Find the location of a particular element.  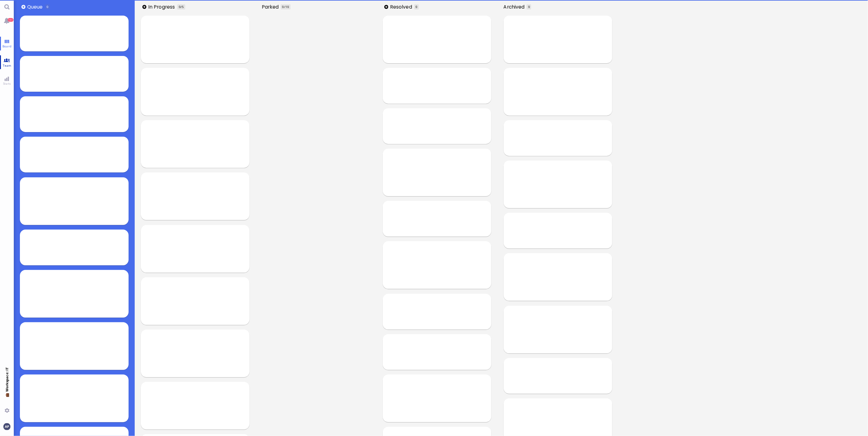

span: /10 is located at coordinates (287, 7).